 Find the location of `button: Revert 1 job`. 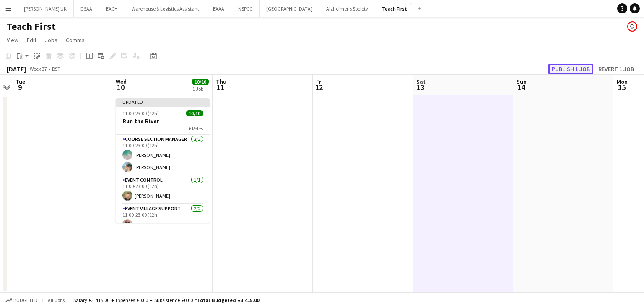

button: Revert 1 job is located at coordinates (616, 69).